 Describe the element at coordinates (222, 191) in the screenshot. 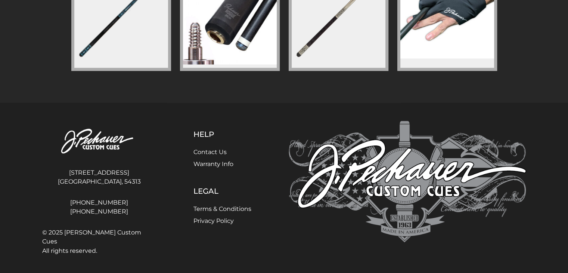

I see `h5: Legal` at that location.